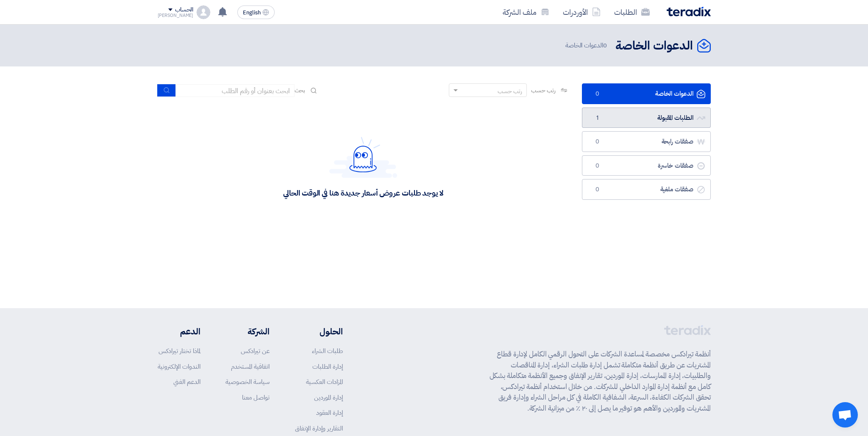  Describe the element at coordinates (179, 332) in the screenshot. I see `li: الدعم` at that location.